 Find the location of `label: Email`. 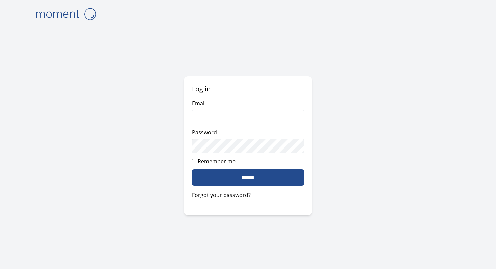

label: Email is located at coordinates (199, 103).